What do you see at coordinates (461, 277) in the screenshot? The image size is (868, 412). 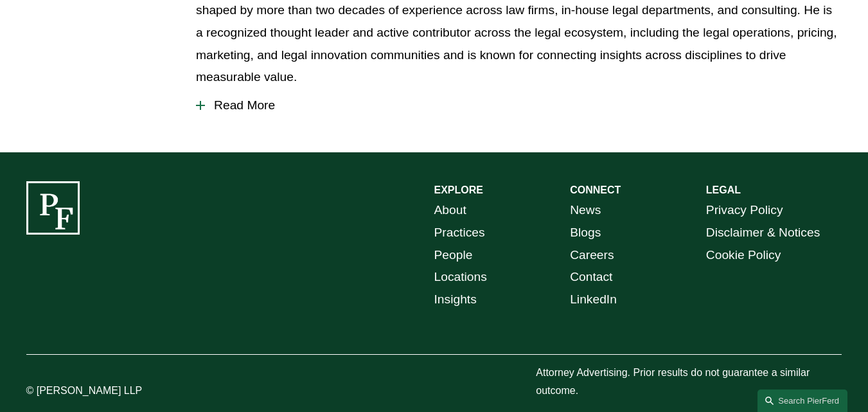 I see `a: Locations` at bounding box center [461, 277].